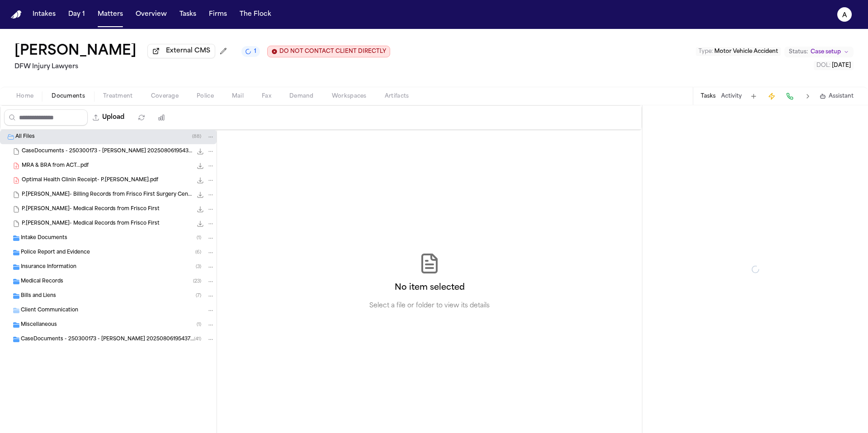  What do you see at coordinates (182, 51) in the screenshot?
I see `button: External CMS` at bounding box center [182, 51].